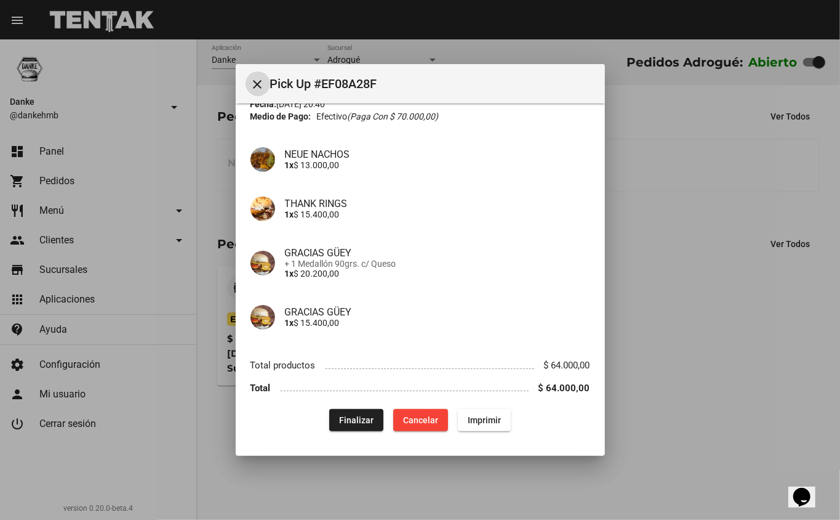 The height and width of the screenshot is (520, 840). Describe the element at coordinates (393, 116) in the screenshot. I see `i: (Paga con $ 70.000,00)` at that location.